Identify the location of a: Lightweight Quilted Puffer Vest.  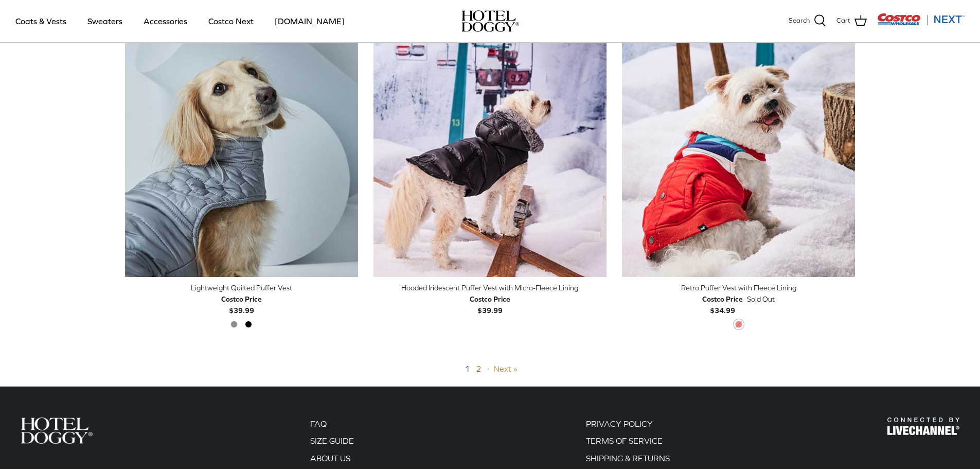
(241, 159).